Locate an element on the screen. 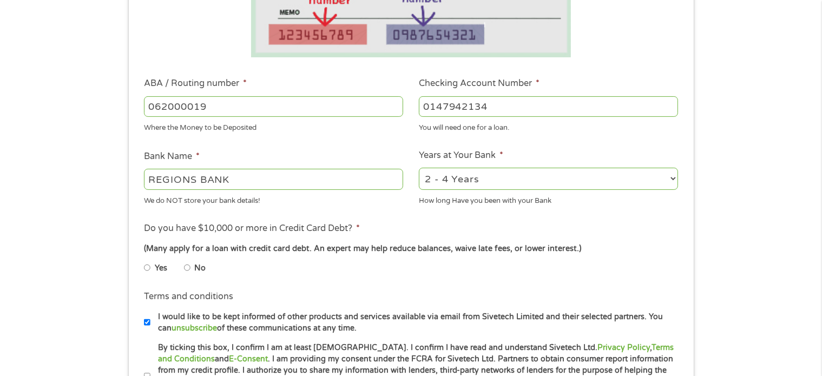  div: How long Have you been with your Bank is located at coordinates (548, 199).